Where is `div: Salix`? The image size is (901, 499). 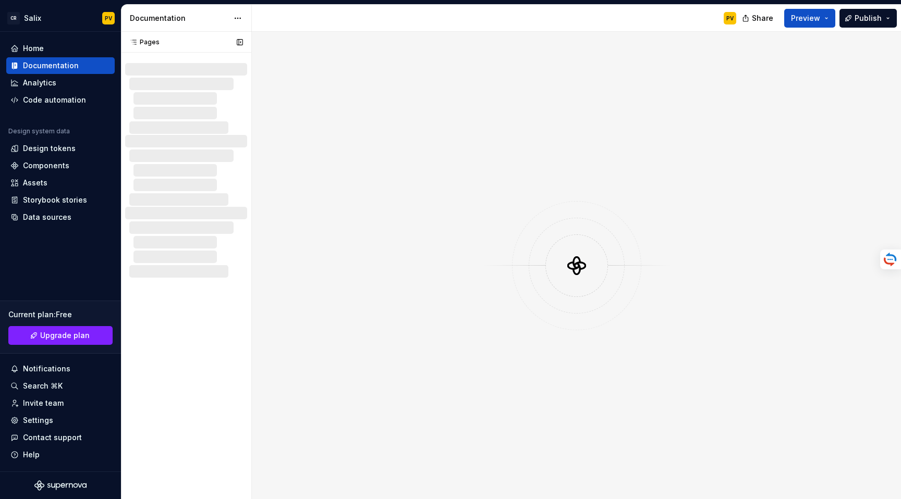 div: Salix is located at coordinates (32, 18).